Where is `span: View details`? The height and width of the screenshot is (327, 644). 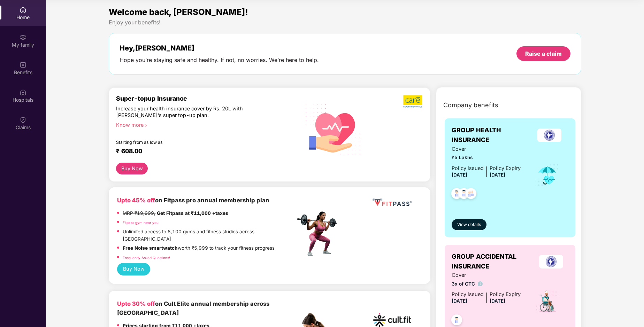
span: View details is located at coordinates (469, 225).